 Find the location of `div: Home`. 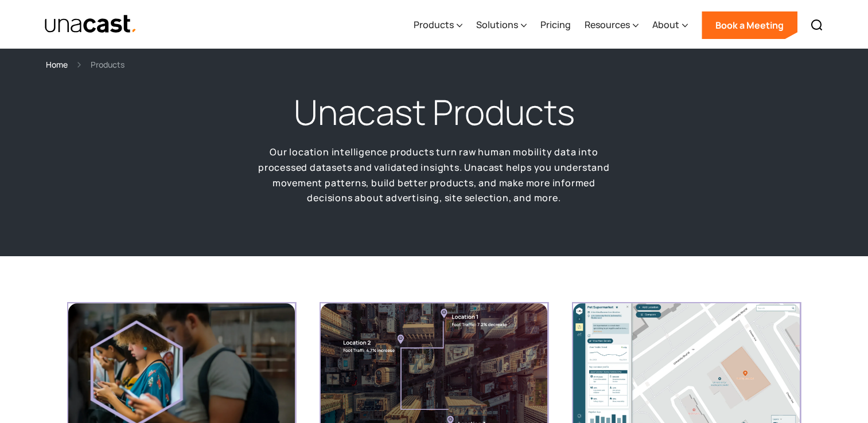

div: Home is located at coordinates (57, 64).